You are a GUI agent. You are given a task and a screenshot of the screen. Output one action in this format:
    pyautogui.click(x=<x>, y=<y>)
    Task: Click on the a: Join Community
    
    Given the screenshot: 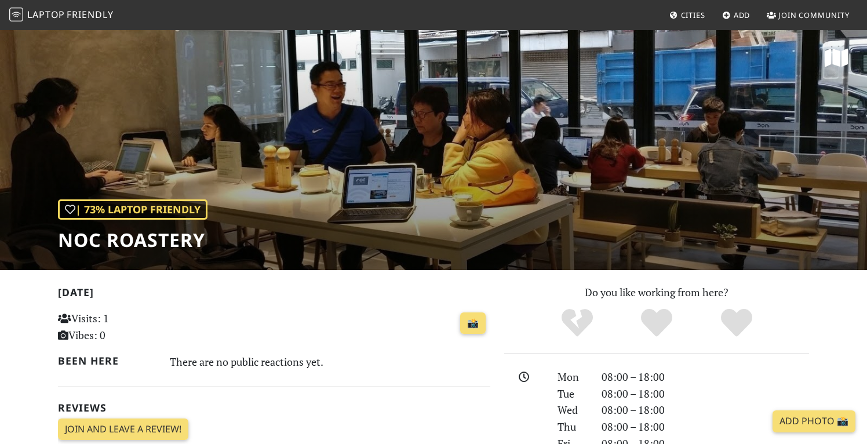 What is the action you would take?
    pyautogui.click(x=808, y=15)
    